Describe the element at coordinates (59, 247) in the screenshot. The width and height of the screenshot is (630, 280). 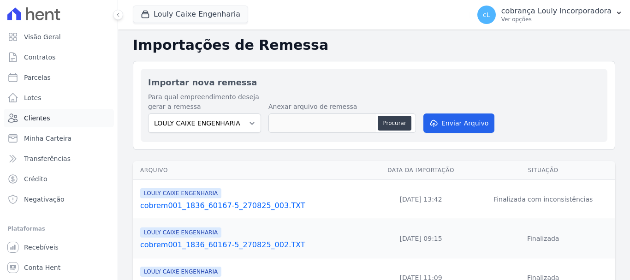
I see `a: Recebíveis` at that location.